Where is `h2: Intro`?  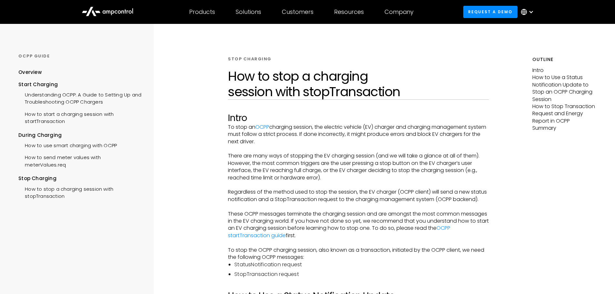
h2: Intro is located at coordinates (359, 118).